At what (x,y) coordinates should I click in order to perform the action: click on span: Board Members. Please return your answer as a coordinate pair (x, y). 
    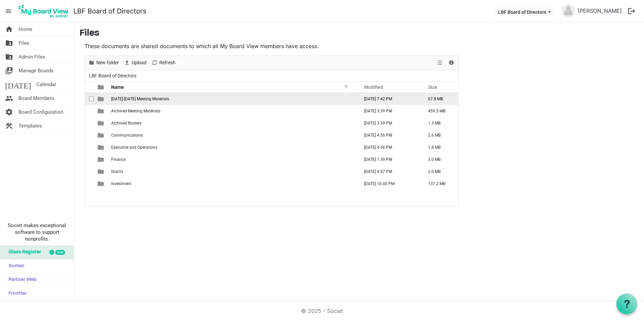
    Looking at the image, I should click on (36, 98).